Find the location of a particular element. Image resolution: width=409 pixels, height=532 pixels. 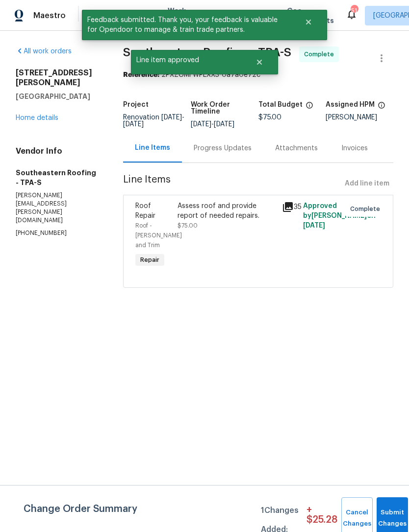

h5: Southeastern Roofing - TPA-S is located at coordinates (58, 178).